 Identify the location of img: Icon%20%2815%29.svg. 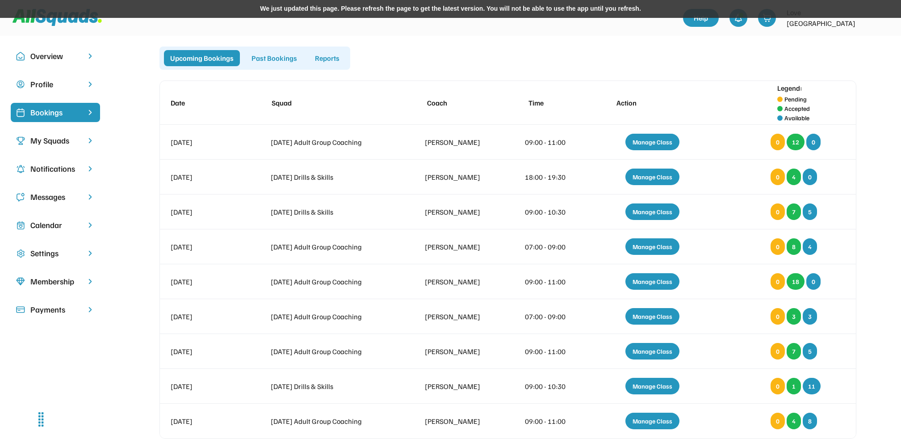
(21, 310).